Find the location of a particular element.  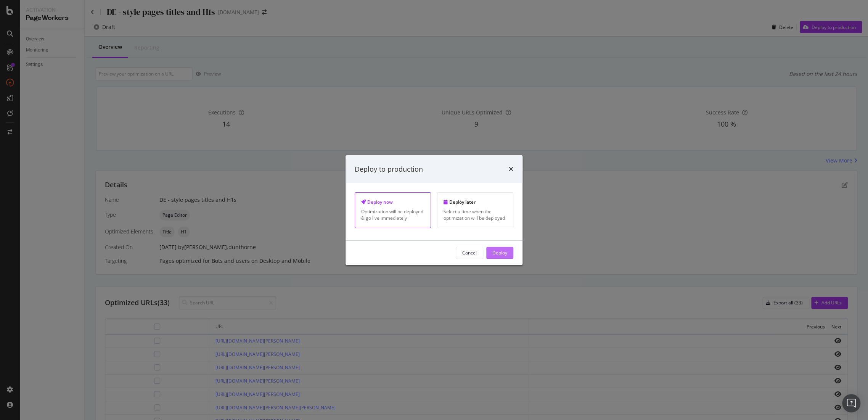

div: Deploy is located at coordinates (500, 253).